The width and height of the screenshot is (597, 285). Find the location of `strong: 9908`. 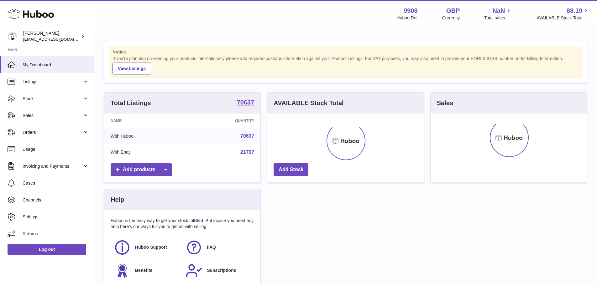

strong: 9908 is located at coordinates (410, 11).